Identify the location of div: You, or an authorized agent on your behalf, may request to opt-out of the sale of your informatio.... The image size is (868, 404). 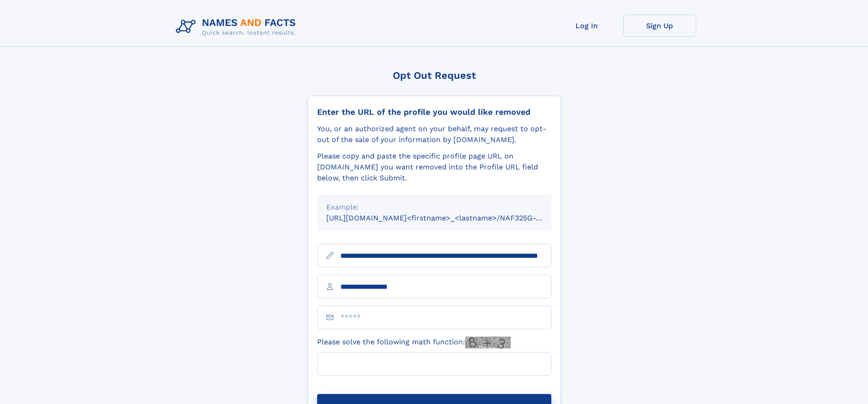
(435, 135).